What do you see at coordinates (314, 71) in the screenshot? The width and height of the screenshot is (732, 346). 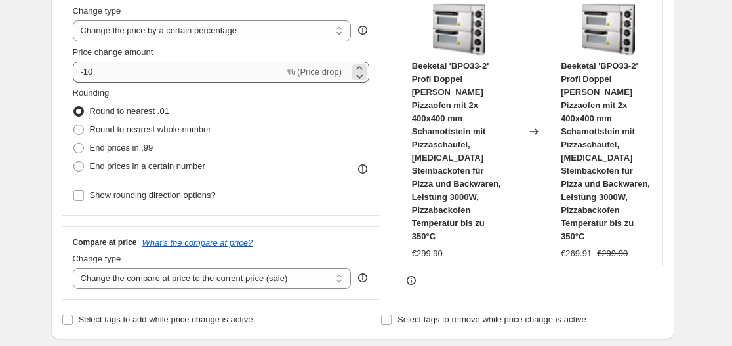 I see `span: % (Price drop)` at bounding box center [314, 71].